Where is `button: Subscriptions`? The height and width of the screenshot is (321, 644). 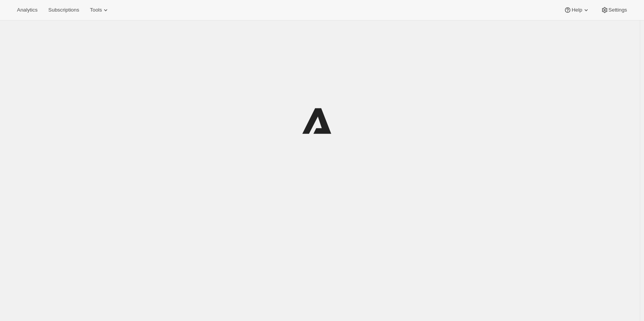 button: Subscriptions is located at coordinates (64, 10).